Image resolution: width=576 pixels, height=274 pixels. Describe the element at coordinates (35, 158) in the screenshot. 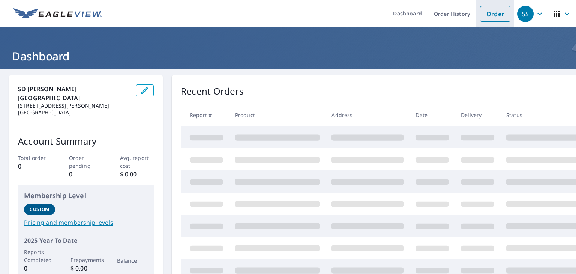

I see `p: Total order` at that location.